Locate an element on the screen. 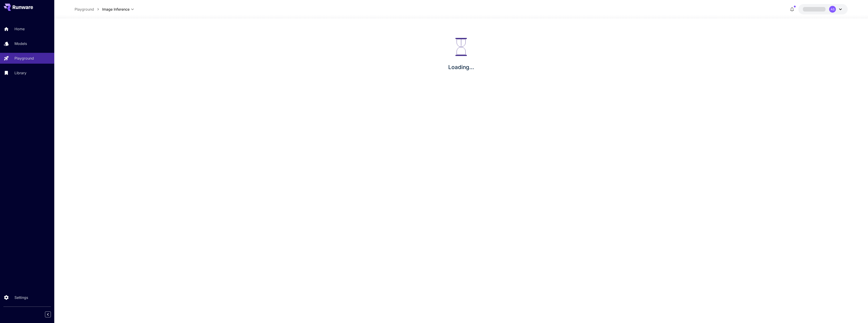  div: AS is located at coordinates (832, 9).